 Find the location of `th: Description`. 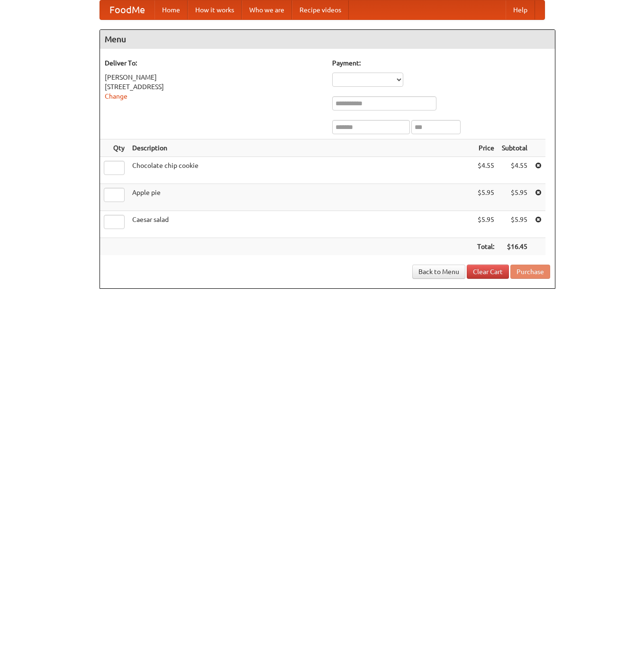

th: Description is located at coordinates (301, 148).